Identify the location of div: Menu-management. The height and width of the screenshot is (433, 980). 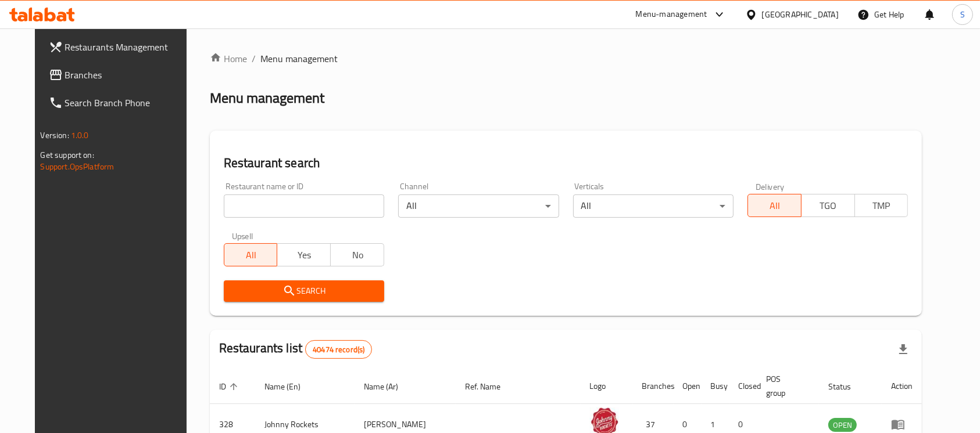
(671, 15).